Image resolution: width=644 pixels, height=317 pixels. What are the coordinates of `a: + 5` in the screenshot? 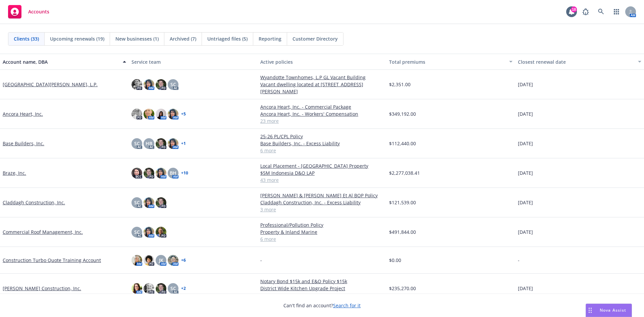 It's located at (184, 114).